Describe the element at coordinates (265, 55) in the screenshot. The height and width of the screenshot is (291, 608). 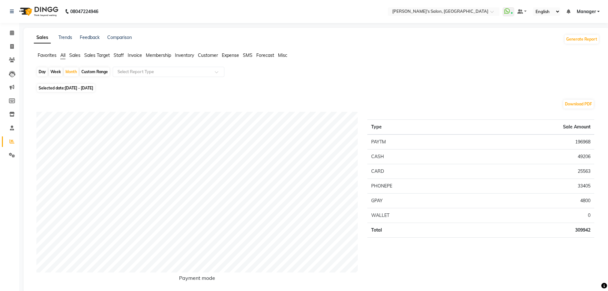
I see `span: Forecast` at that location.